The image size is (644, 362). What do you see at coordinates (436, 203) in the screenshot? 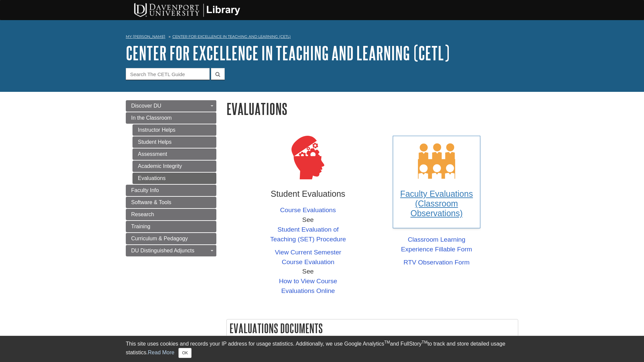
I see `h3: Faculty Evaluations (Classroom Observations)` at bounding box center [436, 203].